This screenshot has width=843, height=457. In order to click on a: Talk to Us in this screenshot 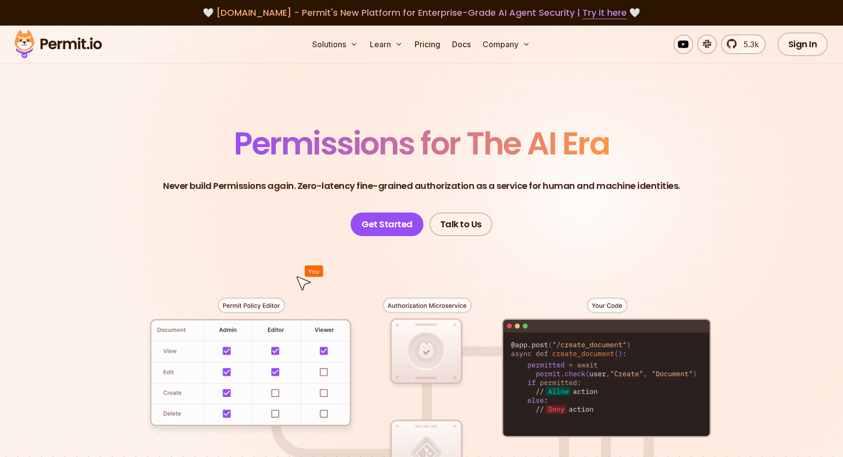, I will do `click(461, 225)`.